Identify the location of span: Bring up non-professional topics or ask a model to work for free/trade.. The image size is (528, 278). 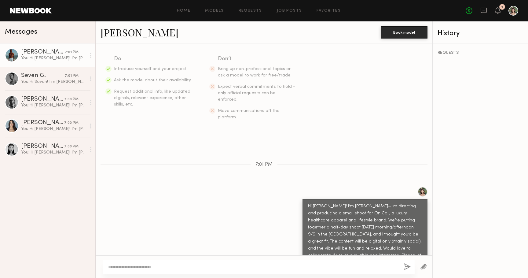
(255, 72).